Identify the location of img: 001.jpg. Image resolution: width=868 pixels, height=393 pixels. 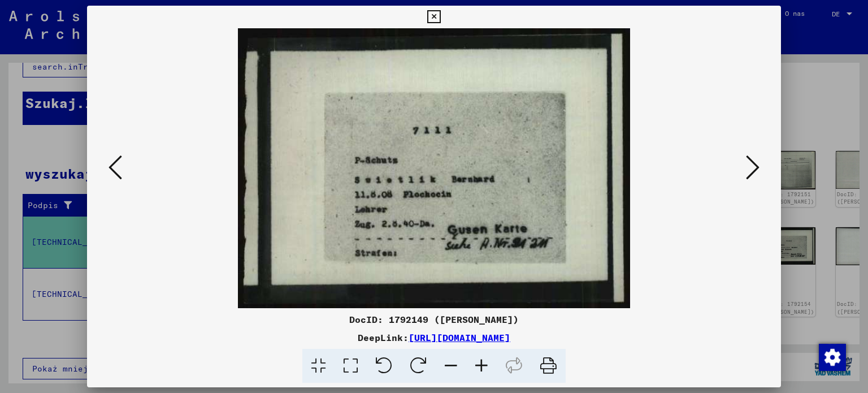
(434, 168).